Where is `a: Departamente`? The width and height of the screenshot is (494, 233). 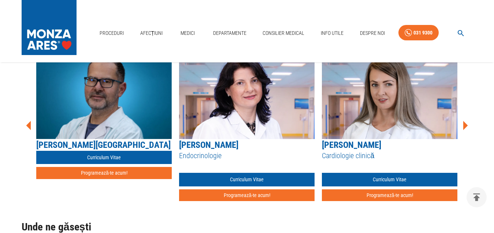
a: Departamente is located at coordinates (230, 33).